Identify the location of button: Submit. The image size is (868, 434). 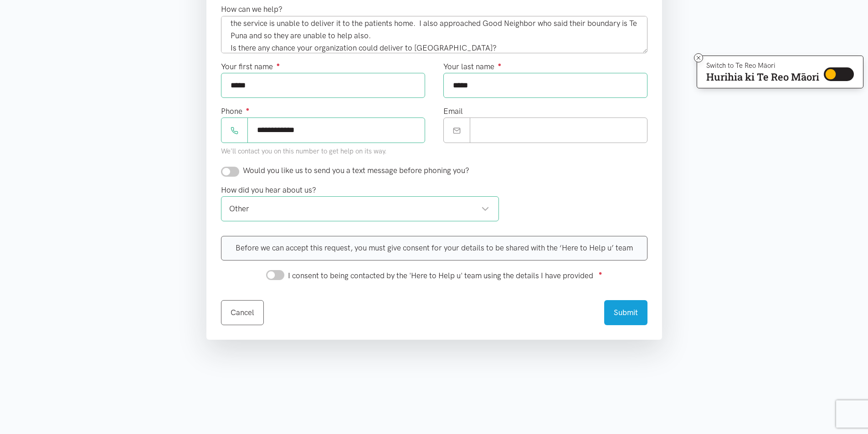
(626, 312).